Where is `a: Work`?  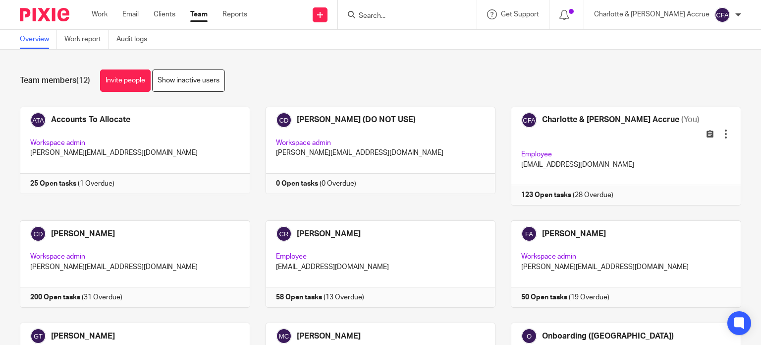
a: Work is located at coordinates (100, 14).